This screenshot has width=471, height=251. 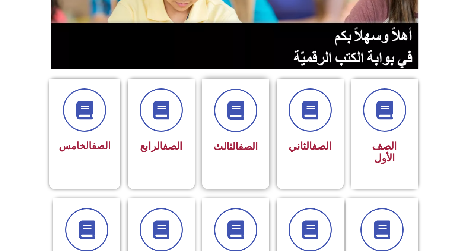 I want to click on span: الثاني, so click(x=310, y=146).